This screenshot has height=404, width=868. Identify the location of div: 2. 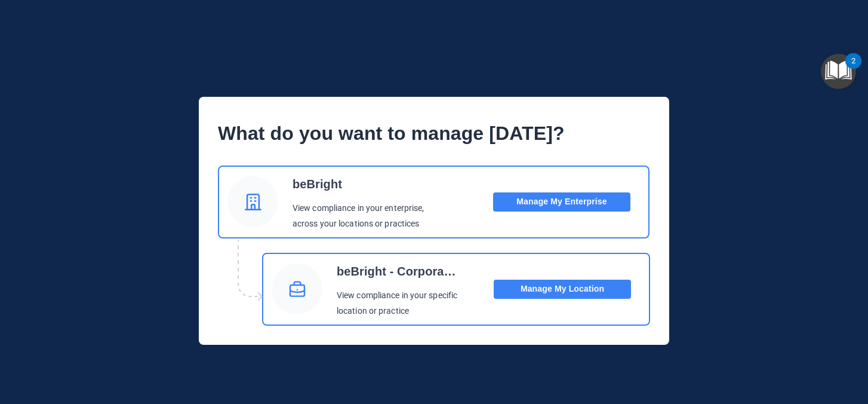
(853, 69).